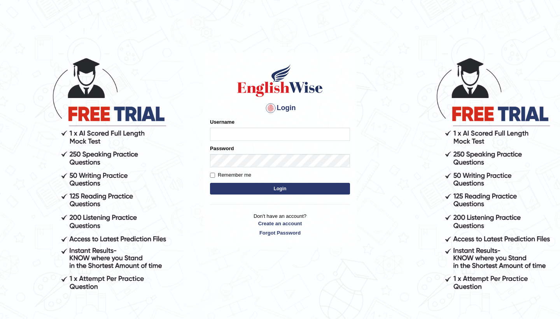 The height and width of the screenshot is (319, 560). What do you see at coordinates (280, 80) in the screenshot?
I see `img: Logo of English Wise sign in for intelligent practice with AI` at bounding box center [280, 80].